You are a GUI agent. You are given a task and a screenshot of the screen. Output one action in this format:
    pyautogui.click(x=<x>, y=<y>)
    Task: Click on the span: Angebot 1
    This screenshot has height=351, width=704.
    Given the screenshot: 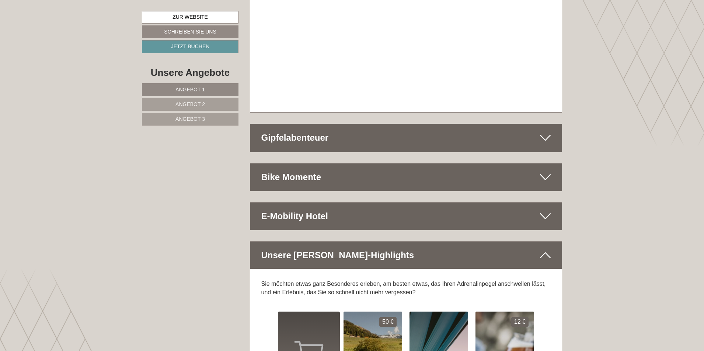 What is the action you would take?
    pyautogui.click(x=190, y=90)
    